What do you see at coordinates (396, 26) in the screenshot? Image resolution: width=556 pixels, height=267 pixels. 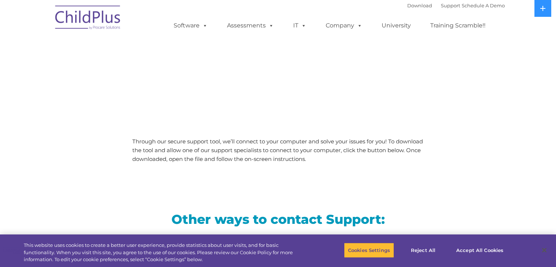 I see `a: University` at bounding box center [396, 26].